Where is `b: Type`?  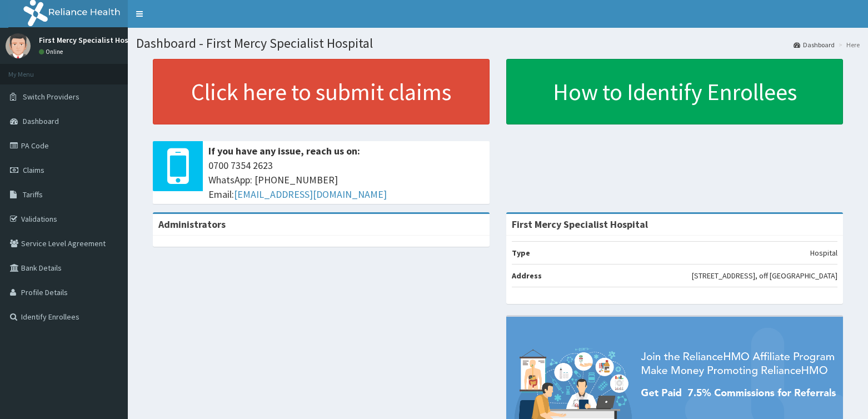
b: Type is located at coordinates (521, 253).